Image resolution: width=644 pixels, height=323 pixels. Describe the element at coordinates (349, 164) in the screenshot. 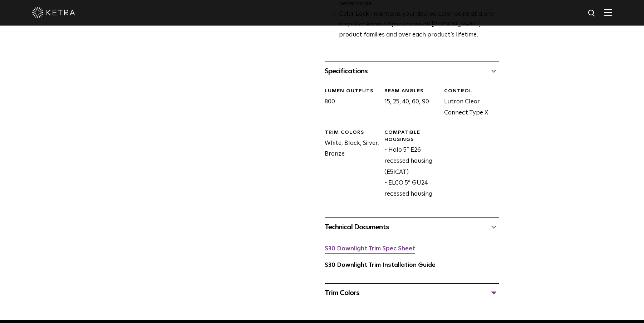

I see `div: White, Black, Silver, Bronze` at that location.